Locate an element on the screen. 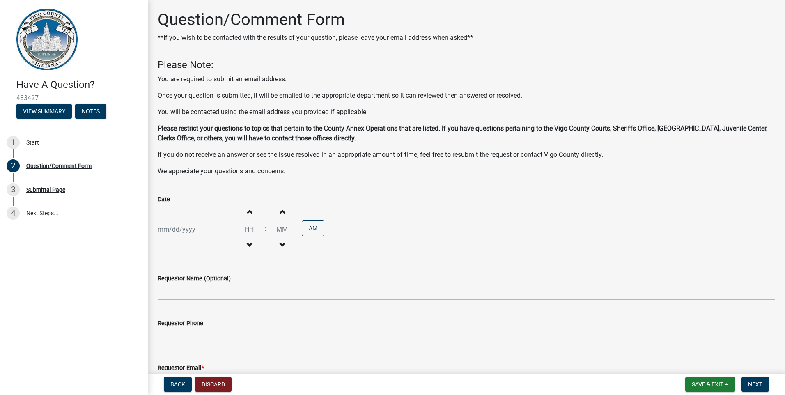 Image resolution: width=785 pixels, height=395 pixels. button: Next is located at coordinates (755, 384).